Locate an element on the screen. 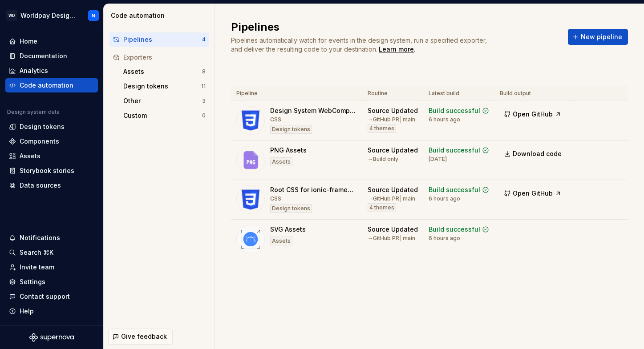  a: Invite team is located at coordinates (52, 267).